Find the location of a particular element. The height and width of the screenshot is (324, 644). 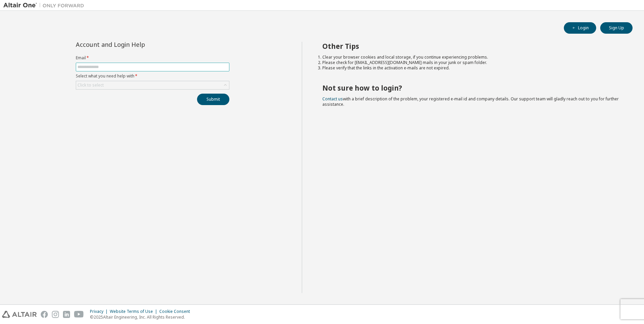

button: Submit is located at coordinates (213, 99).